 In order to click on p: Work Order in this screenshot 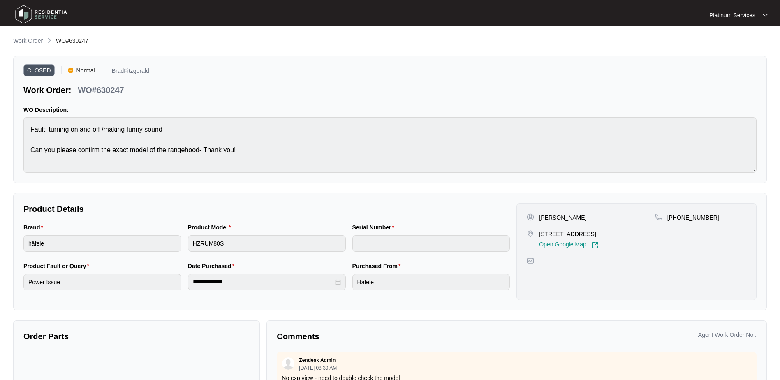, I will do `click(28, 41)`.